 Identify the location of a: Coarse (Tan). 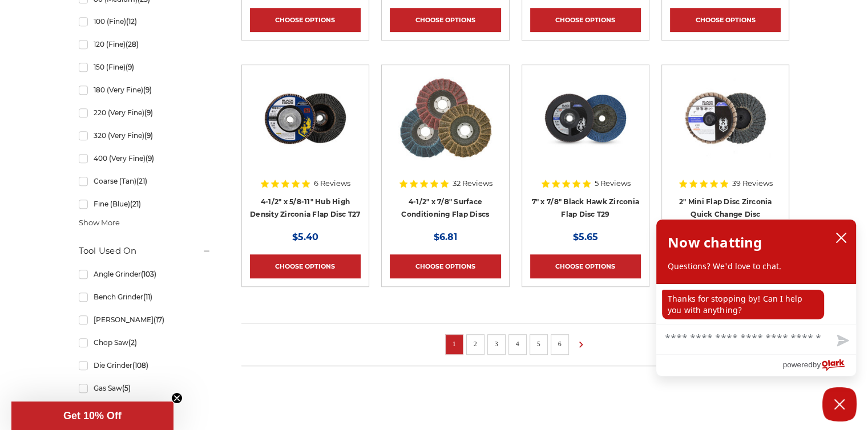
(145, 181).